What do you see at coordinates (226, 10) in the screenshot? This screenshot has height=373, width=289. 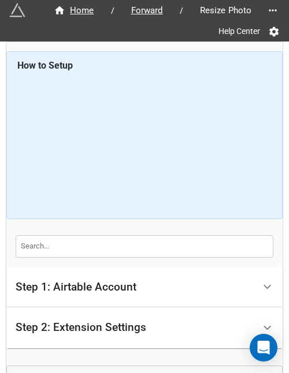 I see `span: Resize Photo` at bounding box center [226, 10].